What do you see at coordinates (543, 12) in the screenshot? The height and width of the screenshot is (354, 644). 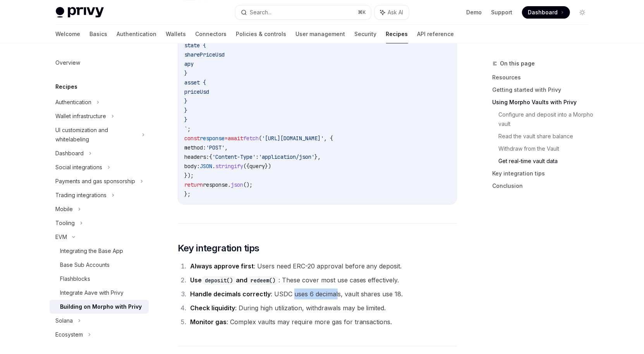 I see `span: Dashboard` at bounding box center [543, 12].